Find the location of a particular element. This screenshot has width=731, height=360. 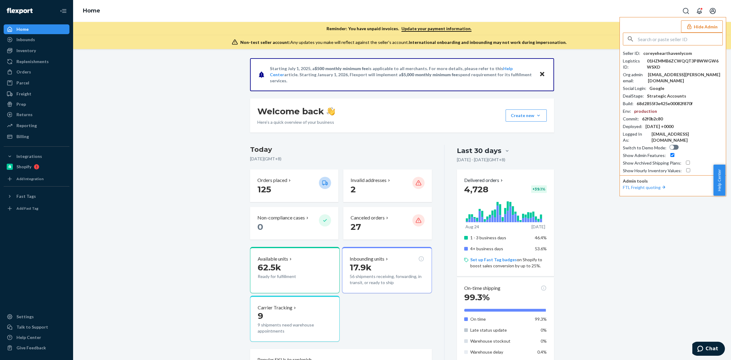

div: Logged In As : is located at coordinates (635, 137).